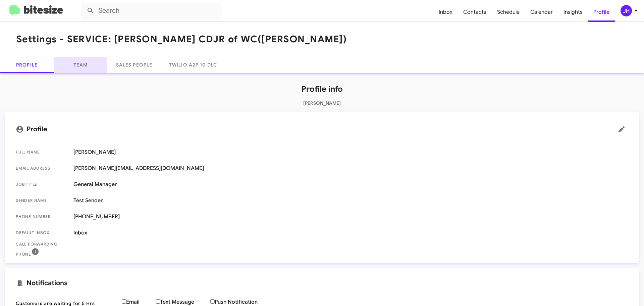 Image resolution: width=644 pixels, height=306 pixels. Describe the element at coordinates (446, 12) in the screenshot. I see `a: Inbox` at that location.